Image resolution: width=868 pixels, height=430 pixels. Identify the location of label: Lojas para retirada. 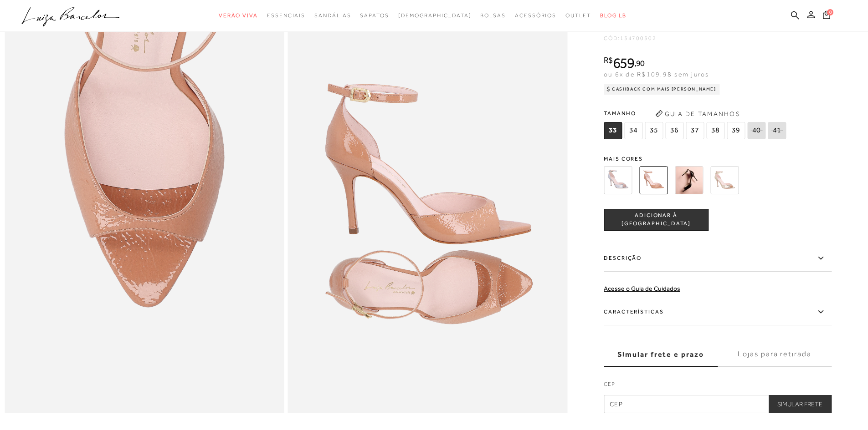
(775, 355).